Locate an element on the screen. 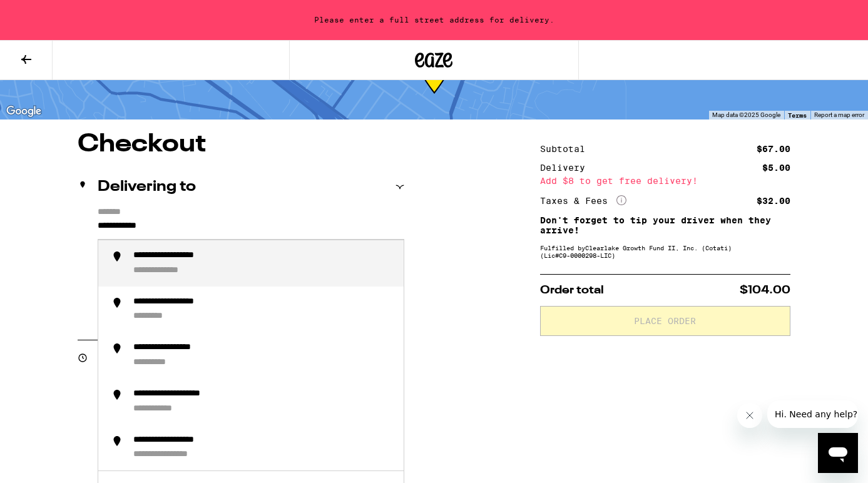 The image size is (868, 483). div: Delivery is located at coordinates (567, 168).